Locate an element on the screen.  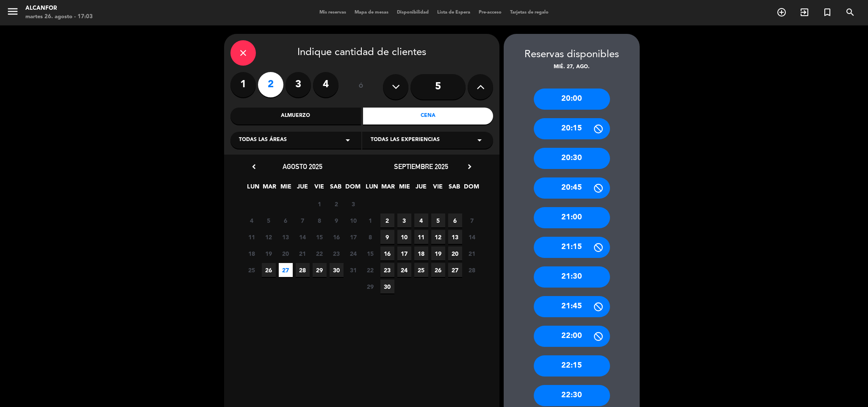
span: Todas las experiencias is located at coordinates (405, 140).